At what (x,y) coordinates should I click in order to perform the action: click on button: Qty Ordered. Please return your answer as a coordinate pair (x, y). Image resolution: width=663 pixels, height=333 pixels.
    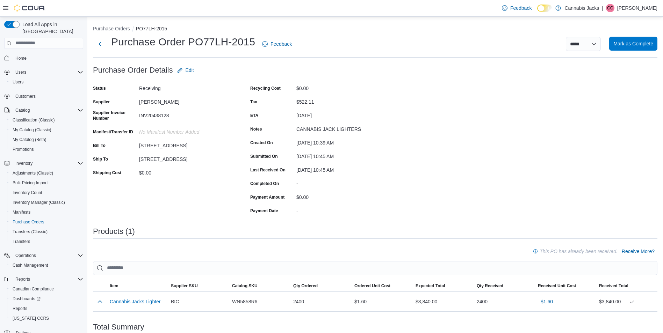
    Looking at the image, I should click on (321, 286).